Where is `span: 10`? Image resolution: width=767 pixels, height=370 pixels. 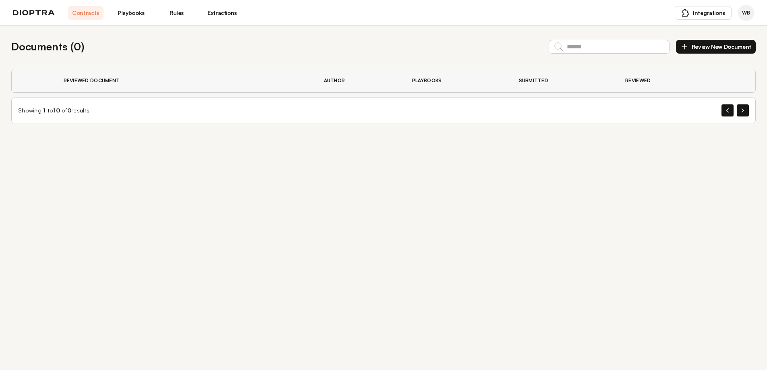
span: 10 is located at coordinates (56, 110).